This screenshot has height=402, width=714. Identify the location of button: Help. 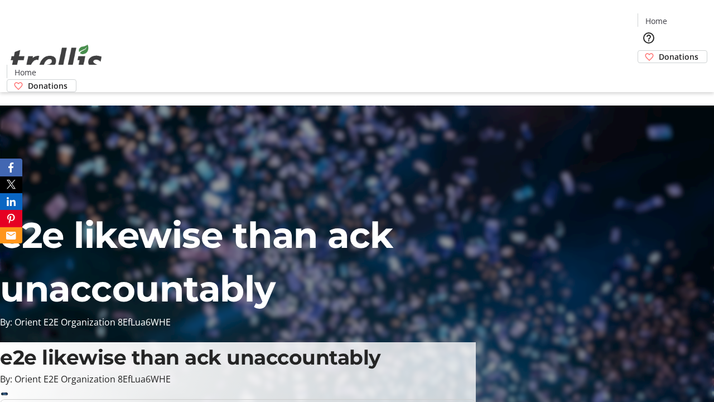
(649, 38).